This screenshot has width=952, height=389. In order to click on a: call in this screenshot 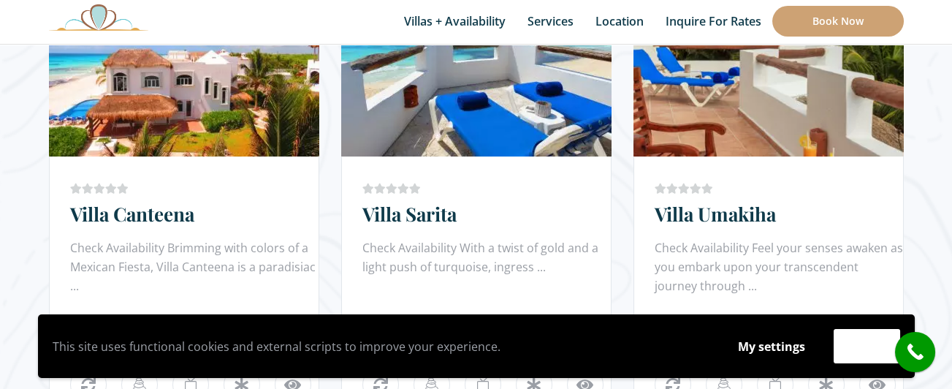, I will do `click(915, 351)`.